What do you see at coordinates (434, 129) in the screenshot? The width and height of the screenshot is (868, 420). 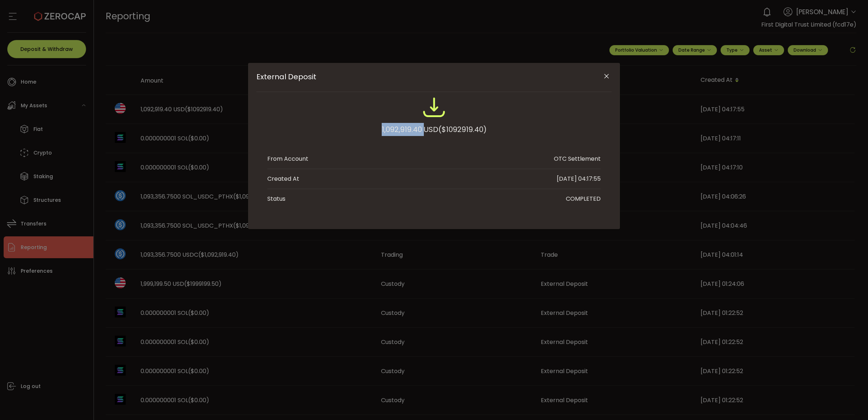 I see `div: 1,092,919.40 USD` at bounding box center [434, 129].